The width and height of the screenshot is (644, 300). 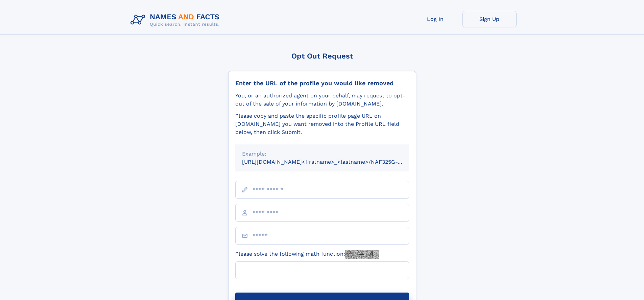 I want to click on a: Sign Up, so click(x=489, y=19).